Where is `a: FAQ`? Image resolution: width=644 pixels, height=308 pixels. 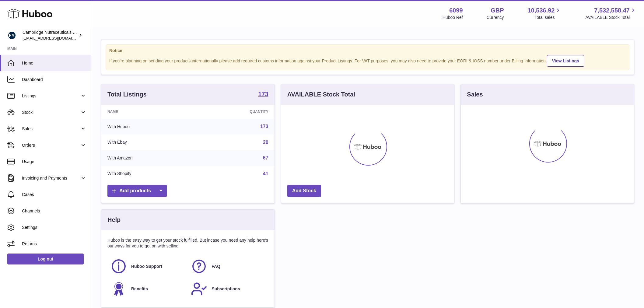 a: FAQ is located at coordinates (228, 266).